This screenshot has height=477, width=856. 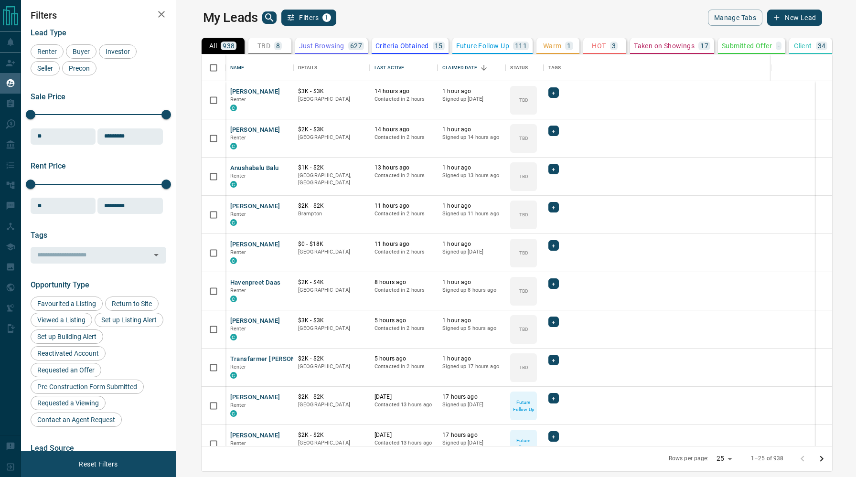 What do you see at coordinates (735, 18) in the screenshot?
I see `button: Manage Tabs` at bounding box center [735, 18].